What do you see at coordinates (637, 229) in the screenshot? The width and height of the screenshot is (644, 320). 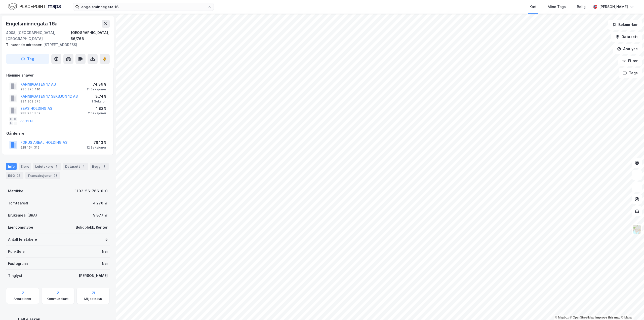 I see `img: Z` at bounding box center [637, 229].